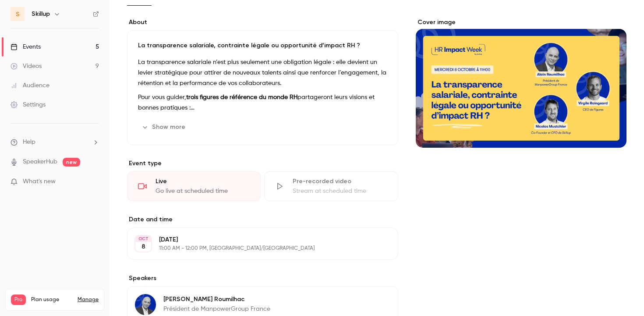  I want to click on span: Pro, so click(19, 300).